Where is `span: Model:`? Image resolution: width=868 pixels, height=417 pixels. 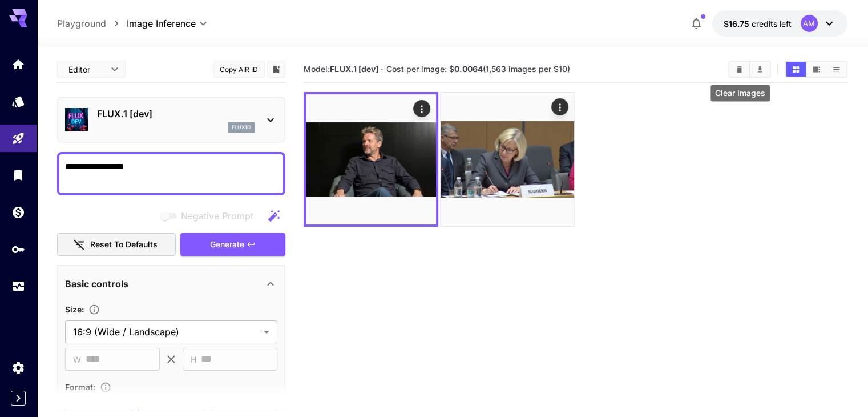 span: Model: is located at coordinates (341, 69).